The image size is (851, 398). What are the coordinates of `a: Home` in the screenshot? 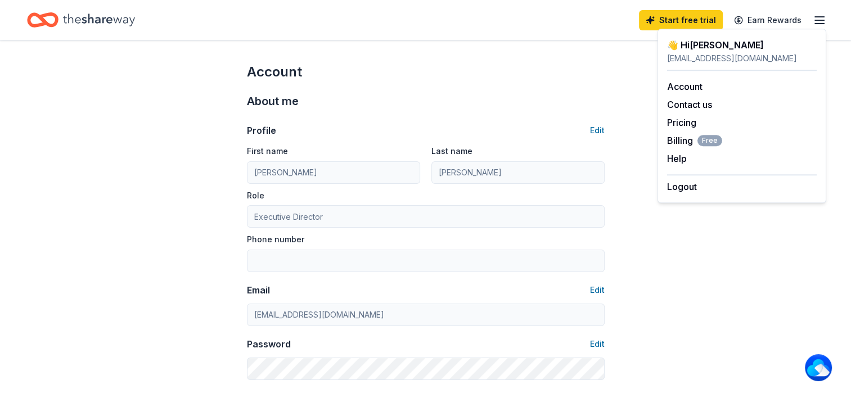 It's located at (81, 20).